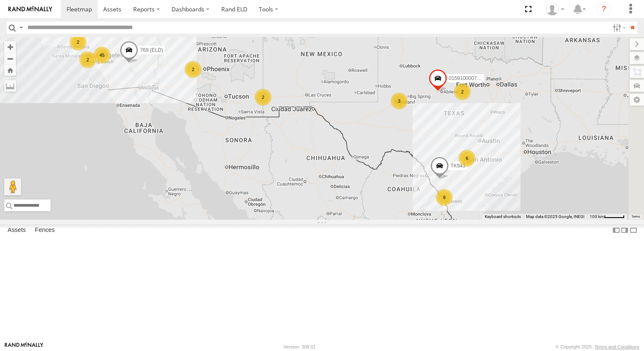 This screenshot has width=644, height=351. Describe the element at coordinates (300, 347) in the screenshot. I see `div: Version: 308.01` at that location.